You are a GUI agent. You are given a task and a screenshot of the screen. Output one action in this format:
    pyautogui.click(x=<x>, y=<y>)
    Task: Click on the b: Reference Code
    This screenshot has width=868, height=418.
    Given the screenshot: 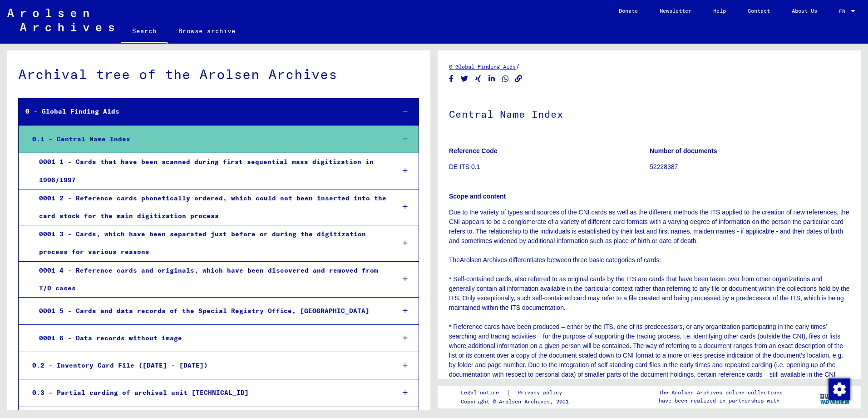 What is the action you would take?
    pyautogui.click(x=473, y=151)
    